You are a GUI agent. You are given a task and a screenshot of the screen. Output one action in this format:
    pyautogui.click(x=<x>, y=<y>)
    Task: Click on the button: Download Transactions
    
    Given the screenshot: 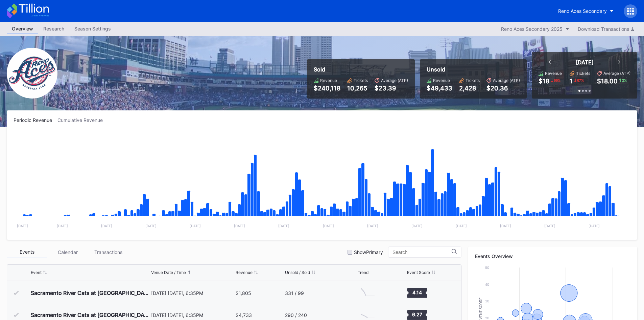 What is the action you would take?
    pyautogui.click(x=606, y=29)
    